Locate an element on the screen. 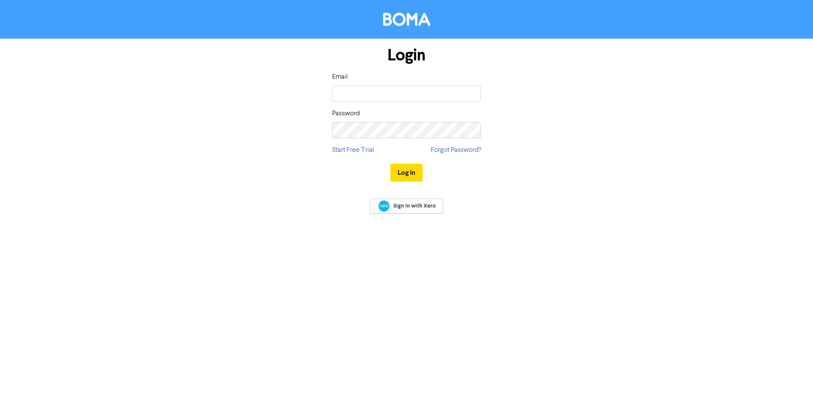 The image size is (813, 393). img: BOMA Logo is located at coordinates (406, 19).